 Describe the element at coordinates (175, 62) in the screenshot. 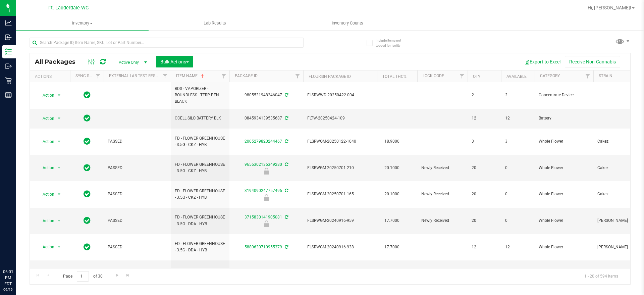

I see `span: Bulk Actions` at that location.